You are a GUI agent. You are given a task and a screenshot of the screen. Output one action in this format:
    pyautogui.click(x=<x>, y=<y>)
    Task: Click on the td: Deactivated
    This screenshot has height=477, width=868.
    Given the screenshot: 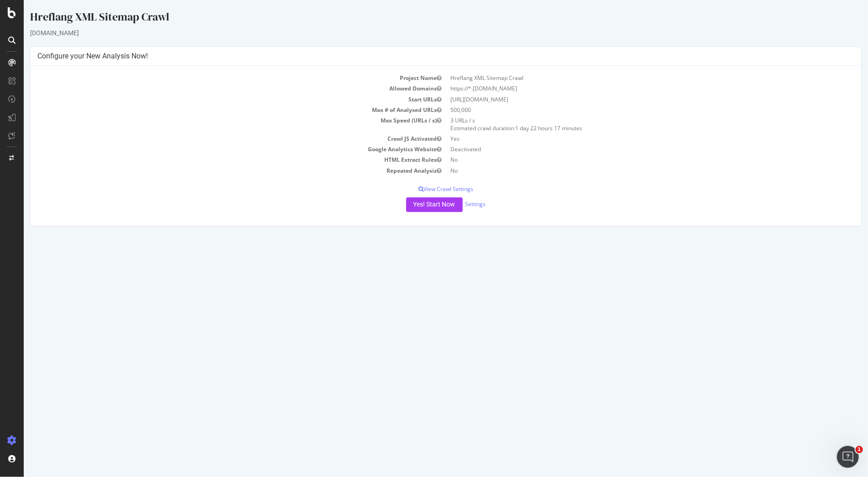 What is the action you would take?
    pyautogui.click(x=626, y=149)
    